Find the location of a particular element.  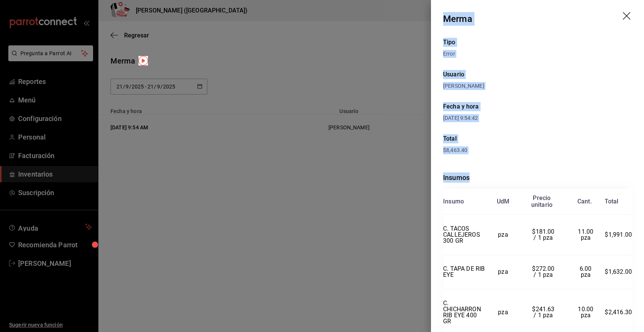

td: C. TAPA DE RIB EYE is located at coordinates (464, 272).